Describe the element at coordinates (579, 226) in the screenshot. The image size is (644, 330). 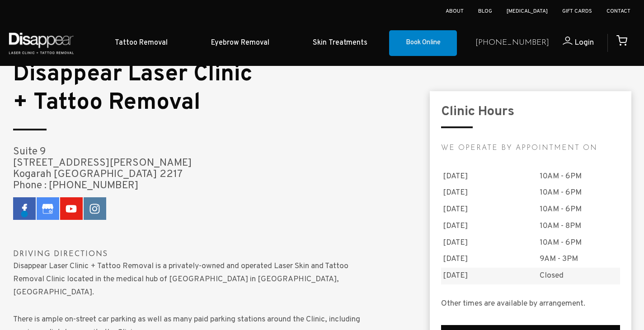
I see `td: 10AM - 8PM` at that location.